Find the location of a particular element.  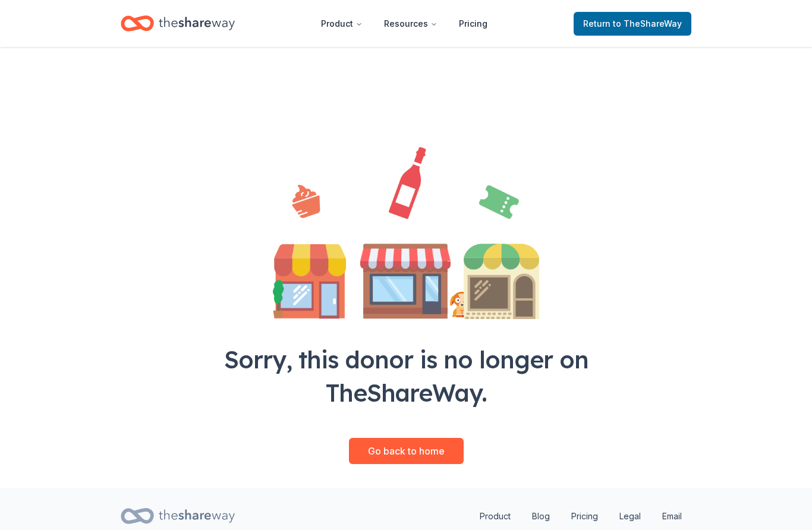

nav: quick links is located at coordinates (581, 516).